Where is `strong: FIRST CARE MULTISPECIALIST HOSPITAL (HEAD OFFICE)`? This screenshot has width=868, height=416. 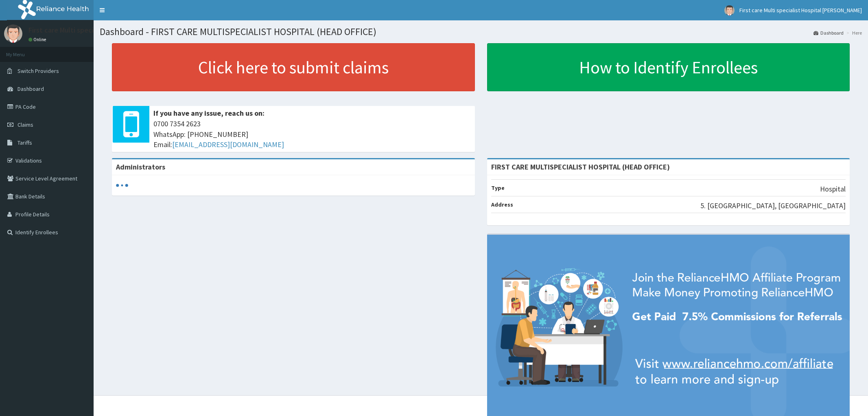 strong: FIRST CARE MULTISPECIALIST HOSPITAL (HEAD OFFICE) is located at coordinates (580, 166).